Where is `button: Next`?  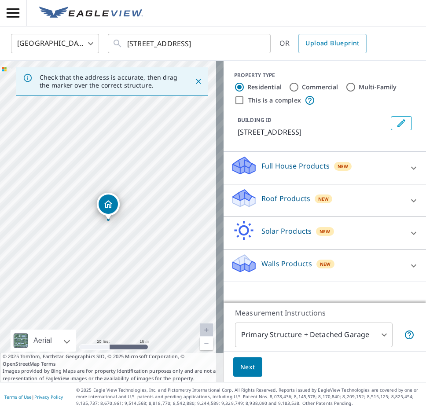 button: Next is located at coordinates (248, 367).